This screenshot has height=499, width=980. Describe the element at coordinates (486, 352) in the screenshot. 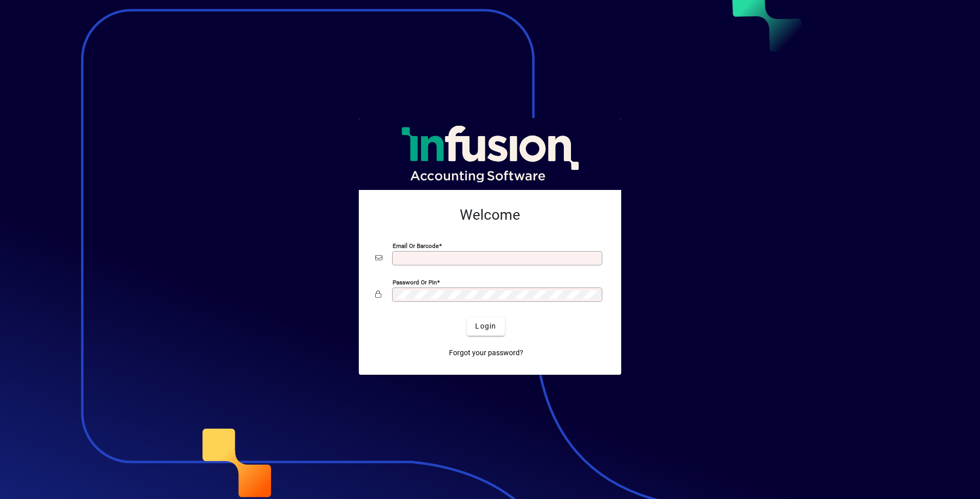

I see `span: Forgot your password?` at that location.